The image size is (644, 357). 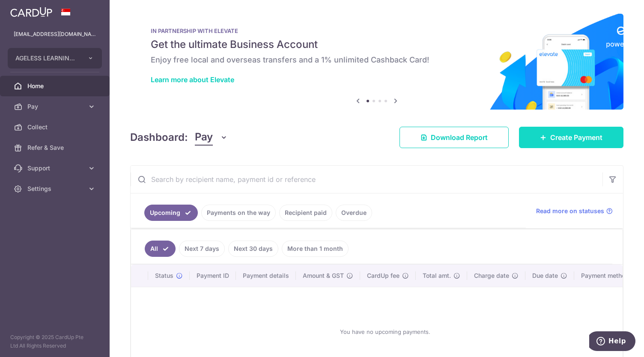 What do you see at coordinates (459, 138) in the screenshot?
I see `span: Download Report` at bounding box center [459, 138].